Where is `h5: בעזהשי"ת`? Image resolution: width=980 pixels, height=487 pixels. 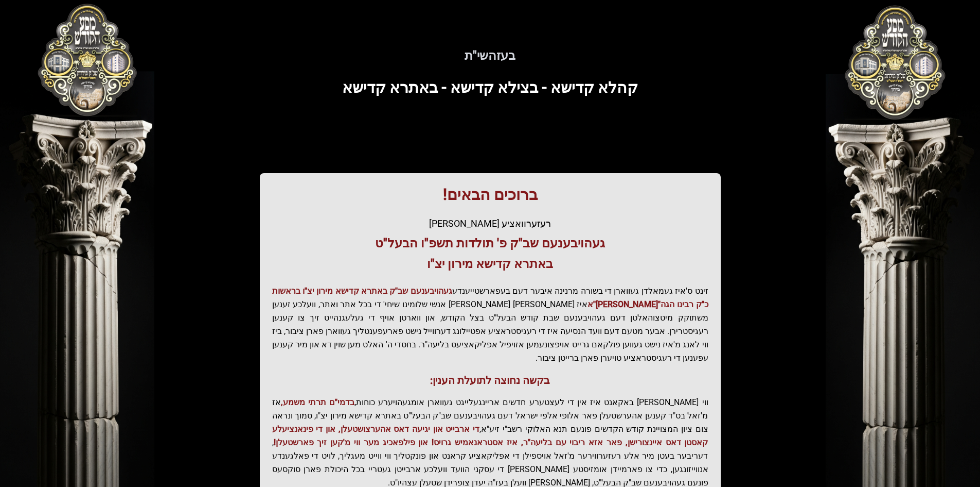
h5: בעזהשי"ת is located at coordinates (490, 55).